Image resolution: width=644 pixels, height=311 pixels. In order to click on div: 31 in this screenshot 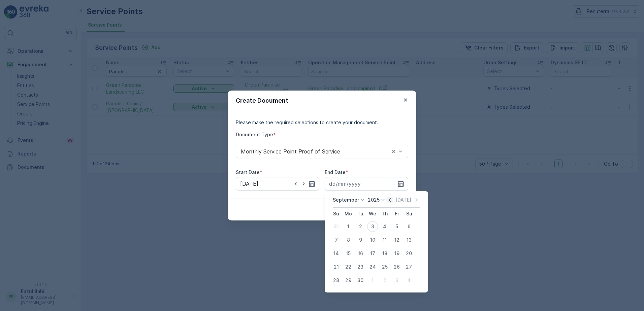, I will do `click(336, 226)`.